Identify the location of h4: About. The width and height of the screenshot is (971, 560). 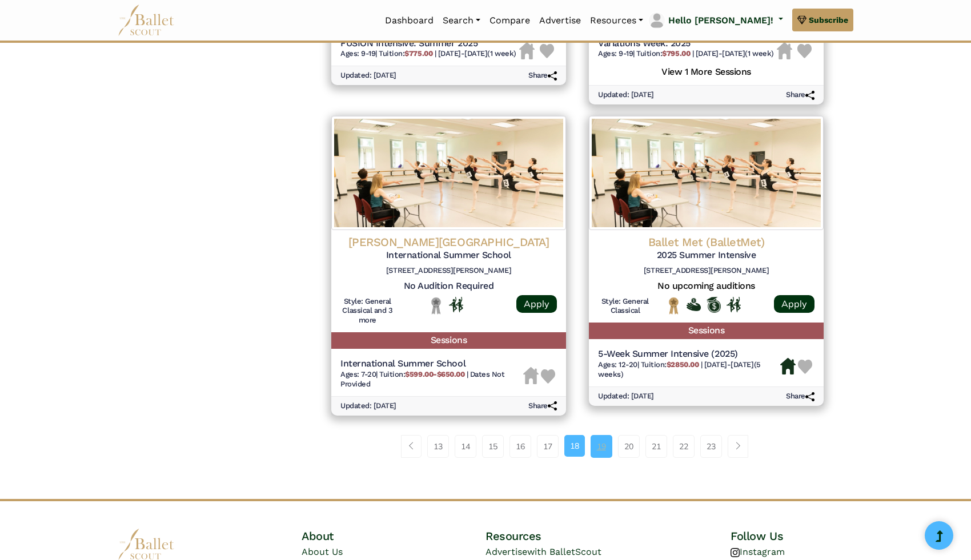
(363, 536).